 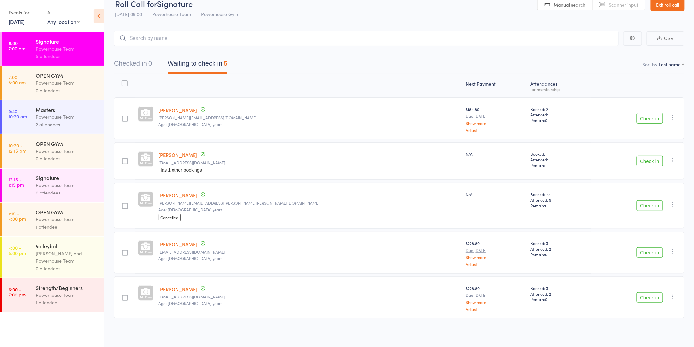 I want to click on div: 2 attendees, so click(x=67, y=124).